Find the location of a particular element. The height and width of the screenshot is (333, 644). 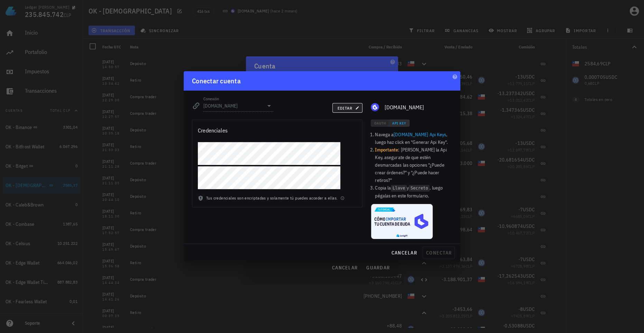

li: Copia la y , luego pégalas en este formulario. is located at coordinates (413, 191).